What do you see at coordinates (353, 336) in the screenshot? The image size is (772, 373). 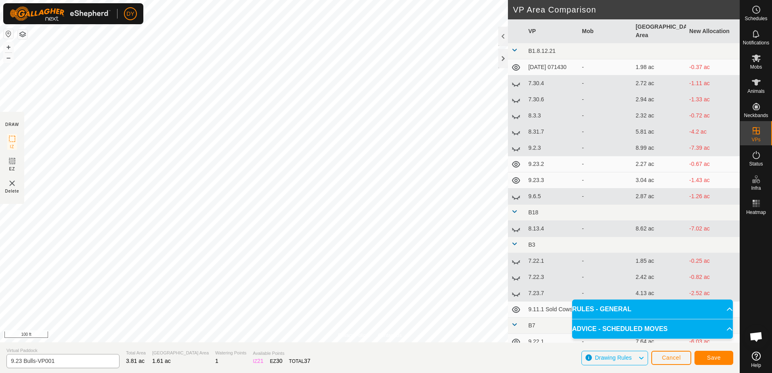 I see `a: Privacy Policy` at bounding box center [353, 336].